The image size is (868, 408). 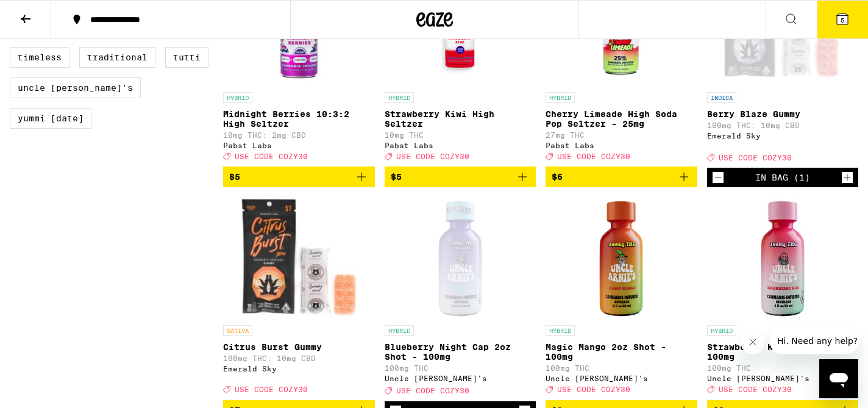 What do you see at coordinates (621, 298) in the screenshot?
I see `a: Open page for Magic Mango 2oz Shot - 100mg from Uncle Arnie's` at bounding box center [621, 298].